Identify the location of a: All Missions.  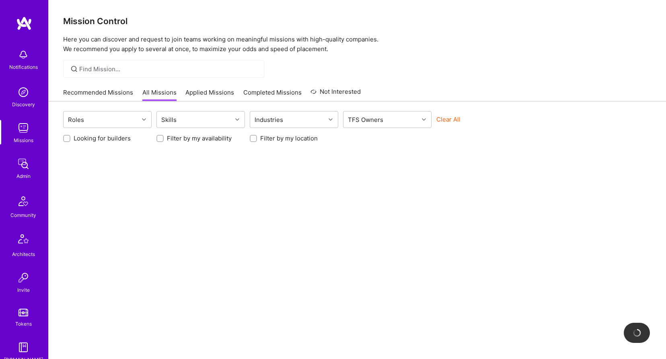
(159, 94).